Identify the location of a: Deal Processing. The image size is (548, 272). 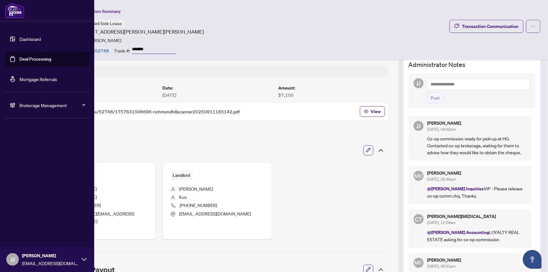
(35, 59).